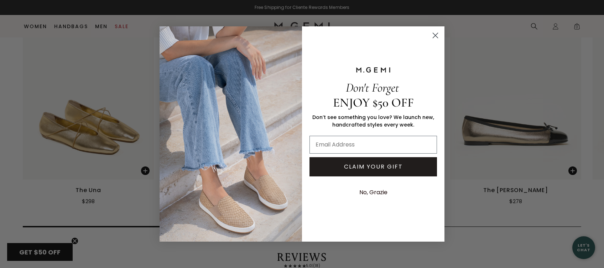 This screenshot has height=268, width=604. Describe the element at coordinates (373, 167) in the screenshot. I see `button: CLAIM YOUR GIFT` at that location.